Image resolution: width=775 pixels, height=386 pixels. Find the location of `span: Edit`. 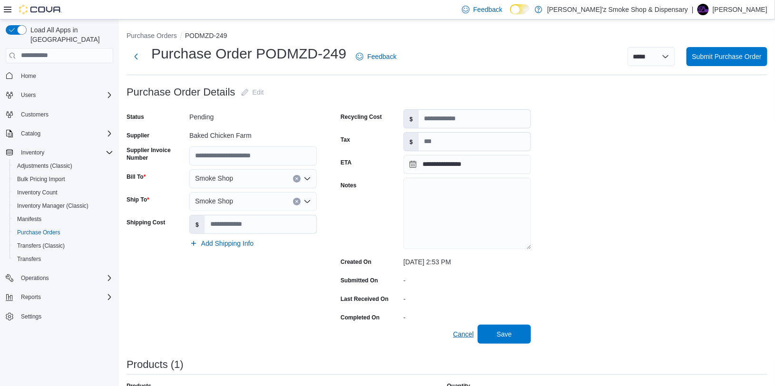

span: Edit is located at coordinates (258, 92).